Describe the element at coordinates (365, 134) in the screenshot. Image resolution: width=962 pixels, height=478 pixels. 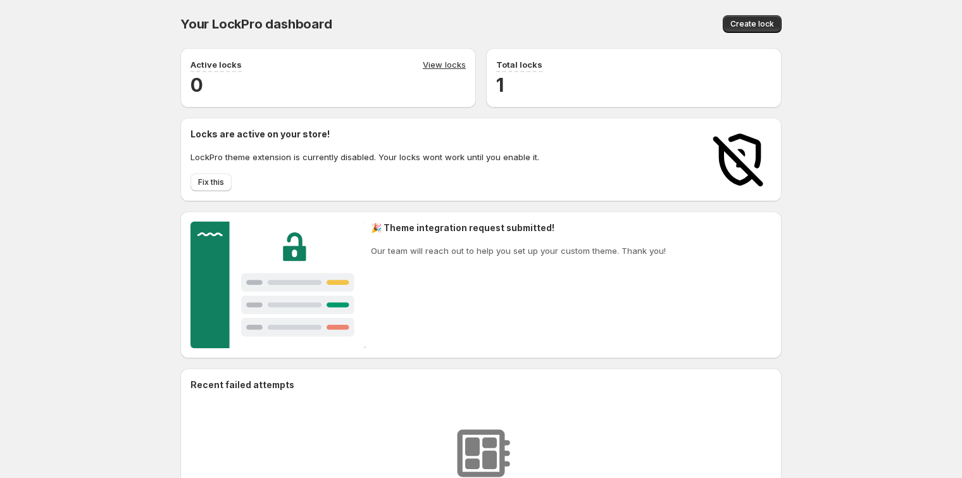
I see `h2: Locks are active on your store!` at that location.